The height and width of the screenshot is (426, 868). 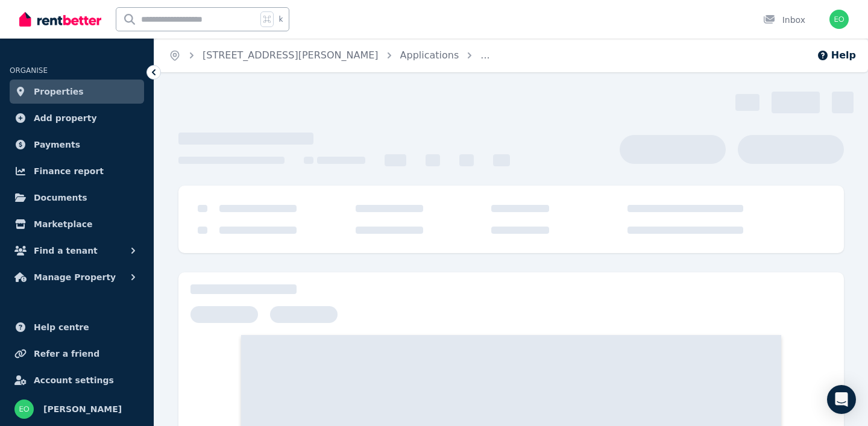 I want to click on nav: Breadcrumb, so click(x=329, y=55).